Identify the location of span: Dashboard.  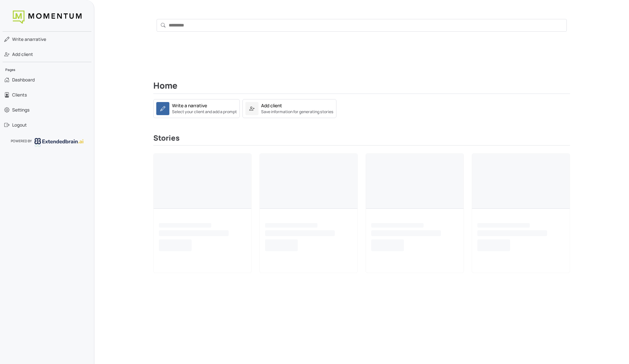
(23, 80).